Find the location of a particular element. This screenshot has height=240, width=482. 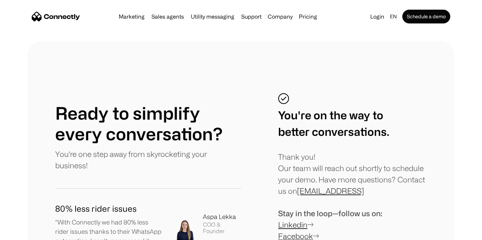

h1: 80% less rider issues is located at coordinates (109, 209).